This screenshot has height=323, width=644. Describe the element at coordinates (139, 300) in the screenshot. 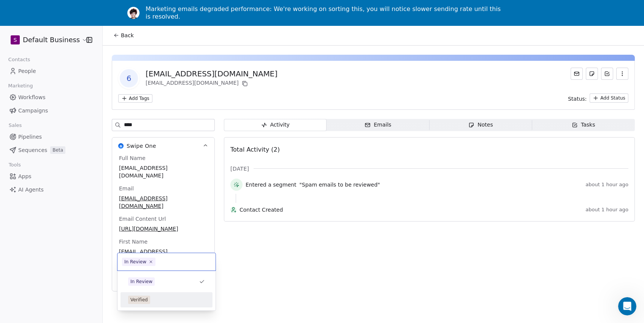

I see `div: Verified` at that location.